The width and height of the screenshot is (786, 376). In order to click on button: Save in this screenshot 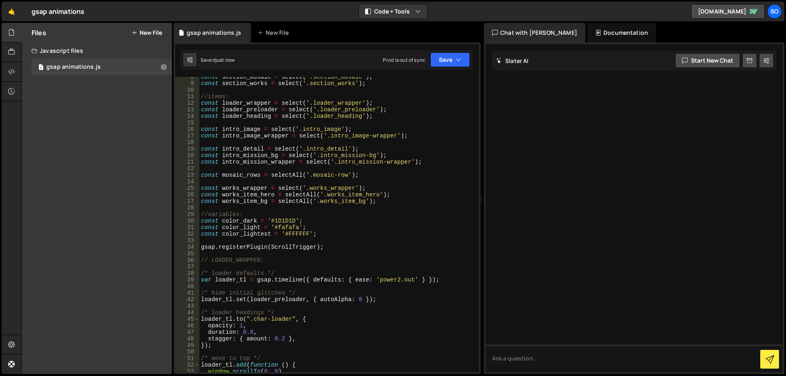, I will do `click(450, 60)`.